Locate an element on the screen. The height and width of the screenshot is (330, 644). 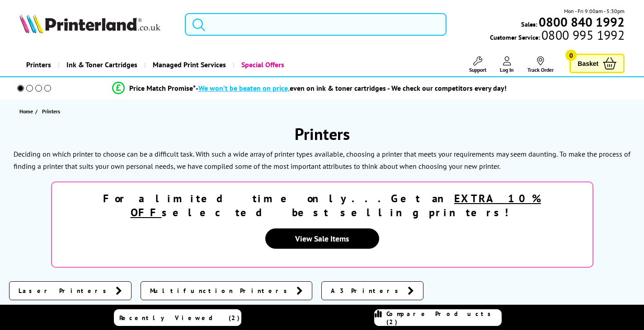
span: Log In is located at coordinates (507, 70).